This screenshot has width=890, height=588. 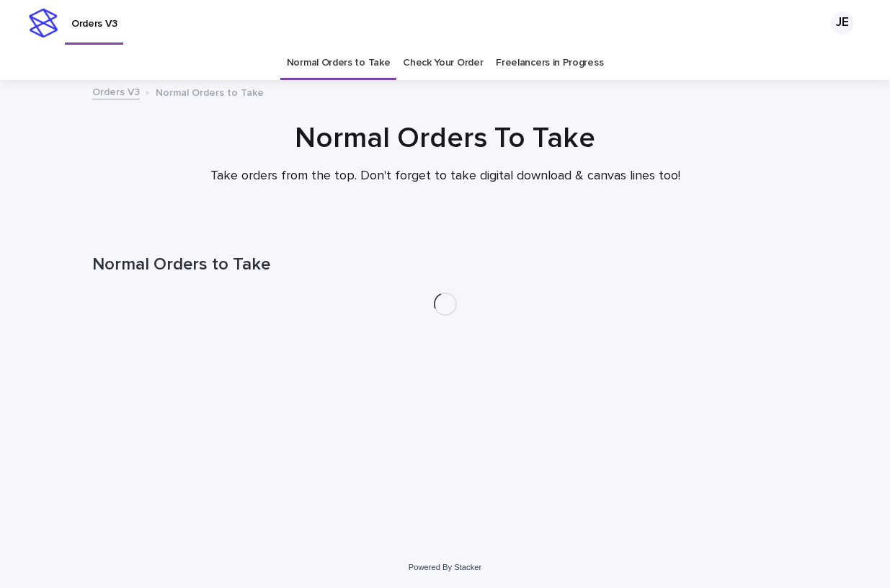 I want to click on h1: Normal Orders To Take, so click(x=445, y=138).